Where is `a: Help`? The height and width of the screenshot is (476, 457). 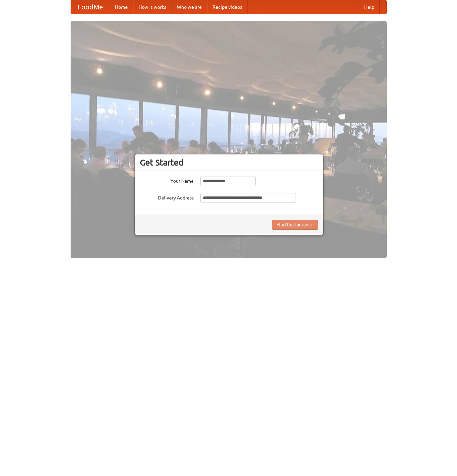 a: Help is located at coordinates (370, 7).